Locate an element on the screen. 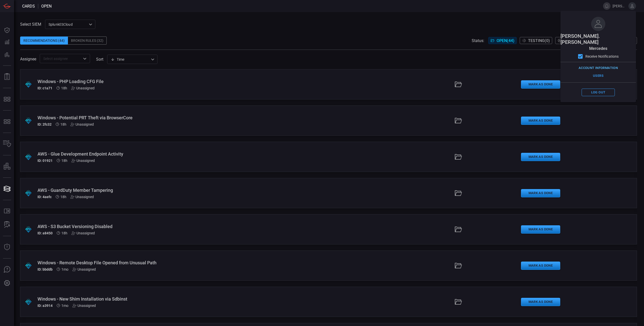 The height and width of the screenshot is (326, 644). span: Testing ( 0 ) is located at coordinates (539, 40).